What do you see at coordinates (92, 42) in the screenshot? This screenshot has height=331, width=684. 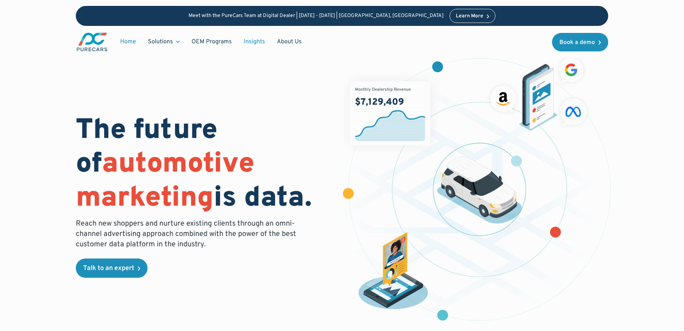 I see `a: main` at bounding box center [92, 42].